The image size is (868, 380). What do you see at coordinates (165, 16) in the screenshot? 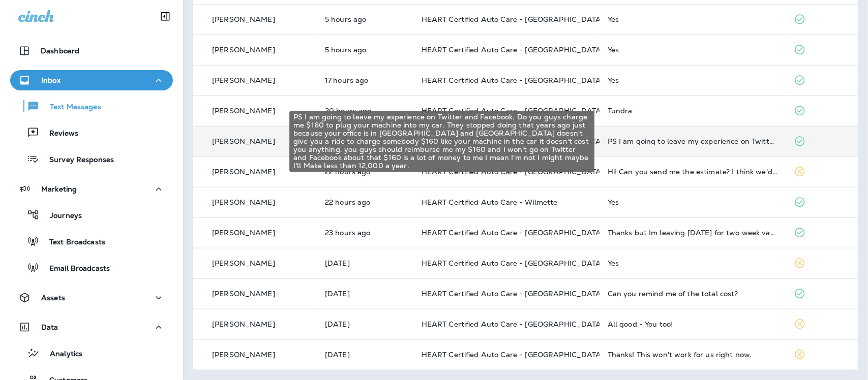
I see `button: Collapse Sidebar` at bounding box center [165, 16].